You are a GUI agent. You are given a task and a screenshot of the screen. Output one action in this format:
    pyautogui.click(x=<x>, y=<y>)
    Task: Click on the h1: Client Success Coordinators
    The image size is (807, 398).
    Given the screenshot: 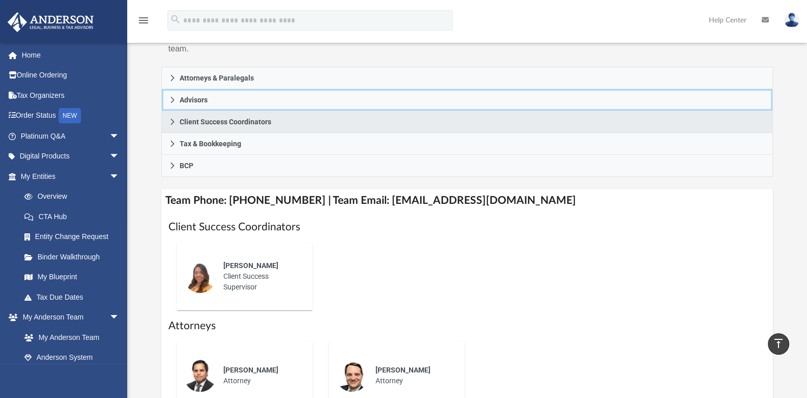 What is the action you would take?
    pyautogui.click(x=467, y=227)
    